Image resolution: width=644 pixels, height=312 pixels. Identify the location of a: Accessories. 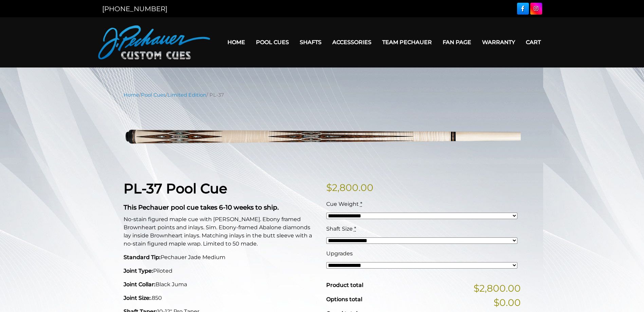
(352, 42).